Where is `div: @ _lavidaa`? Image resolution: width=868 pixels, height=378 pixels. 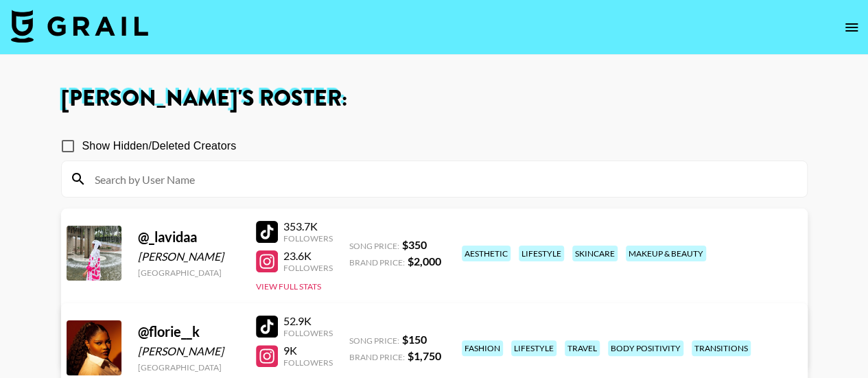 div: @ _lavidaa is located at coordinates (188, 237).